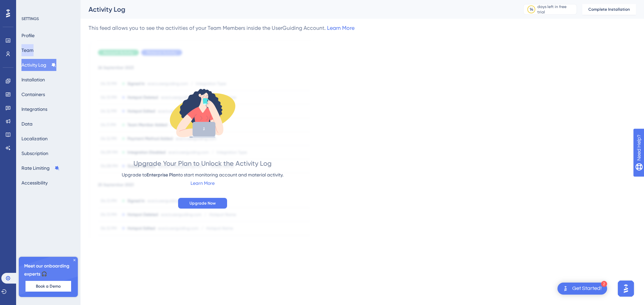 This screenshot has height=305, width=644. Describe the element at coordinates (202, 163) in the screenshot. I see `div: Upgrade Your Plan to Unlock the Activity Log` at that location.